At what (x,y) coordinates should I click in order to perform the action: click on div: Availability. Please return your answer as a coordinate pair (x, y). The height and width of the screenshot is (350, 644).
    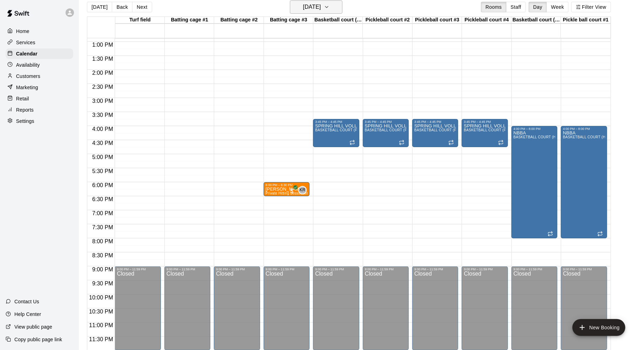
    Looking at the image, I should click on (40, 65).